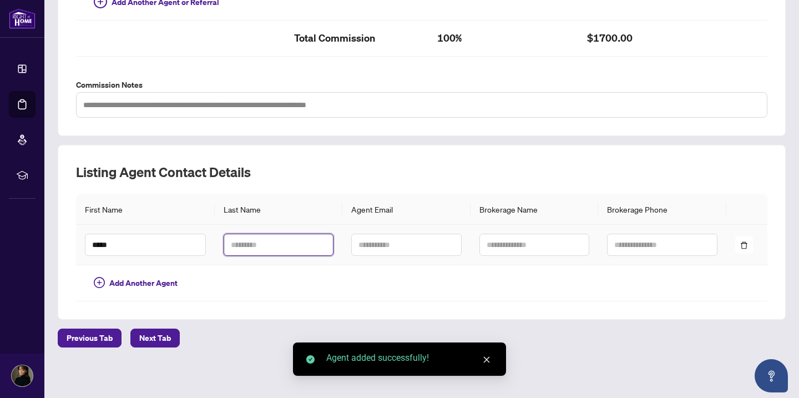  What do you see at coordinates (310, 359) in the screenshot?
I see `span: check-circle` at bounding box center [310, 359].